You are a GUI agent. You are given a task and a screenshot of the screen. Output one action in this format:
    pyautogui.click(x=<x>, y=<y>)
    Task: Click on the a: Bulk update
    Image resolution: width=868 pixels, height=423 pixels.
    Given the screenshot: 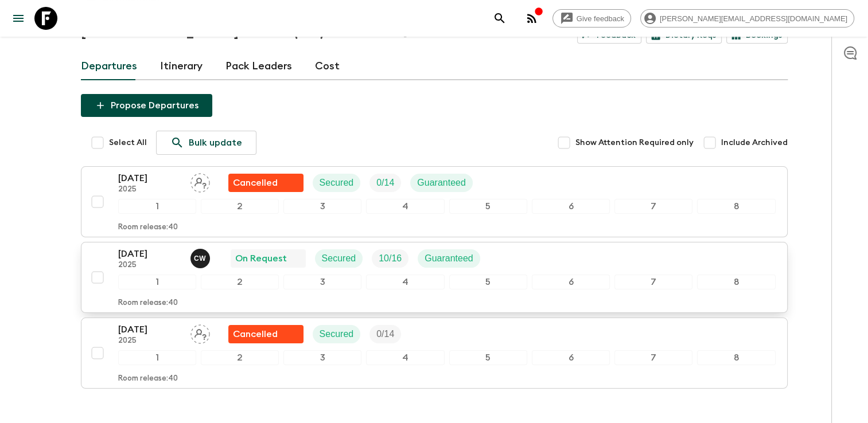 What is the action you would take?
    pyautogui.click(x=206, y=143)
    